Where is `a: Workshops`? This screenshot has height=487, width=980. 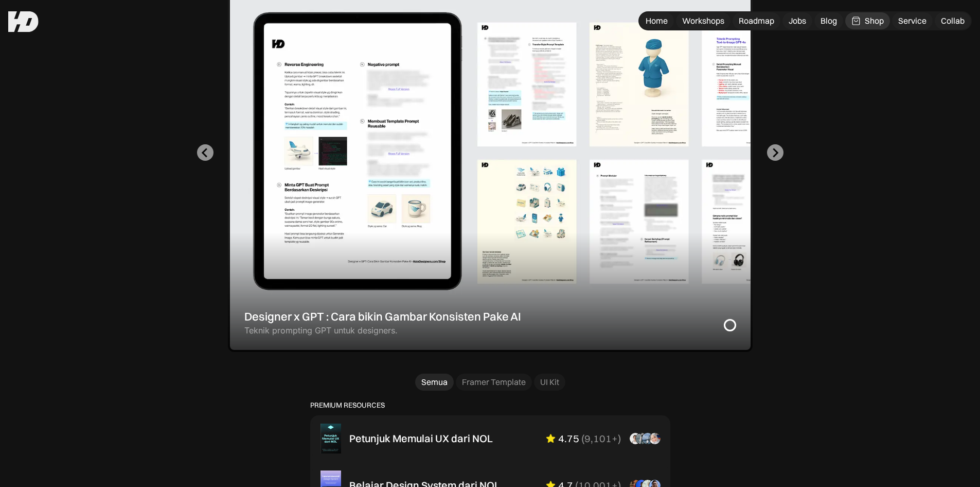
a: Workshops is located at coordinates (703, 21).